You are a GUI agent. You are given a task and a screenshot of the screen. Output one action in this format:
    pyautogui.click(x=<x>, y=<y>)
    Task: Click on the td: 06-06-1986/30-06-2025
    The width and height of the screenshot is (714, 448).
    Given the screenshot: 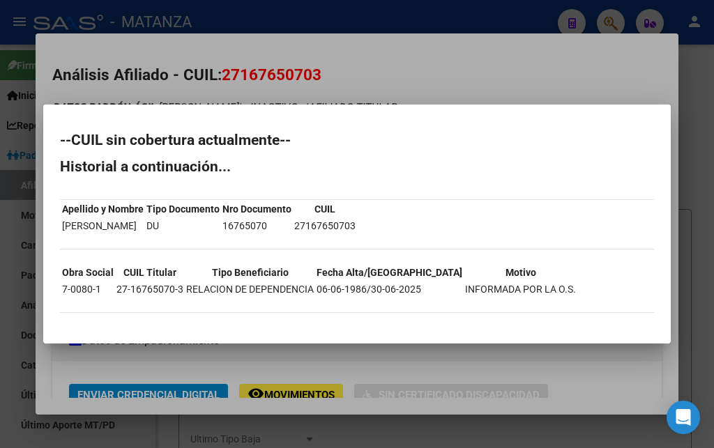 What is the action you would take?
    pyautogui.click(x=389, y=289)
    